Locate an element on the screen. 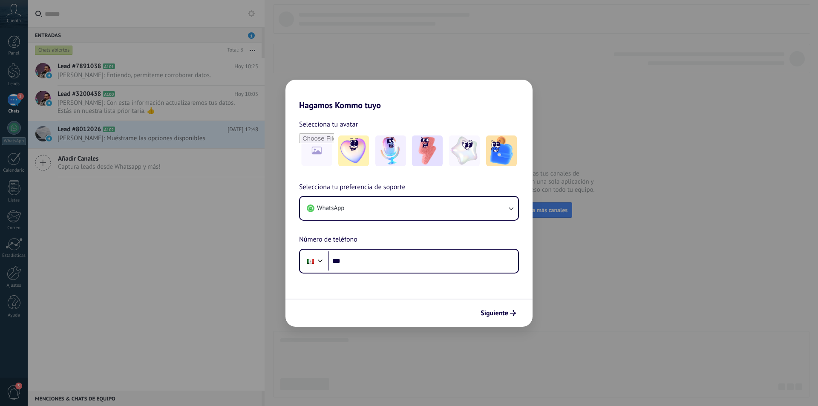  span: Selecciona tu preferencia de soporte is located at coordinates (352, 188).